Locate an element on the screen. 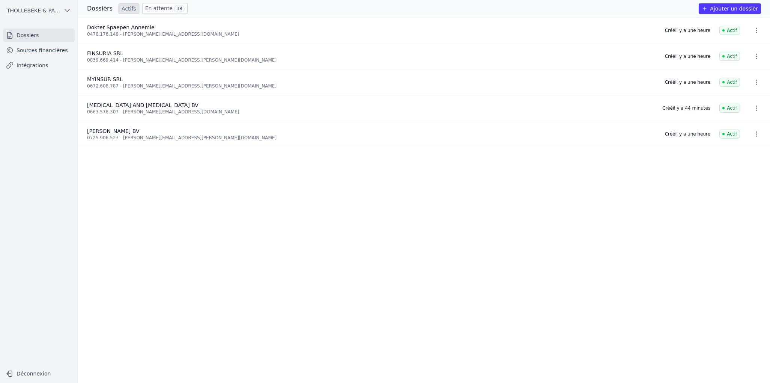 The width and height of the screenshot is (770, 383). span: THOLLEBEKE & PARTNERS bvbvba BVBA is located at coordinates (33, 11).